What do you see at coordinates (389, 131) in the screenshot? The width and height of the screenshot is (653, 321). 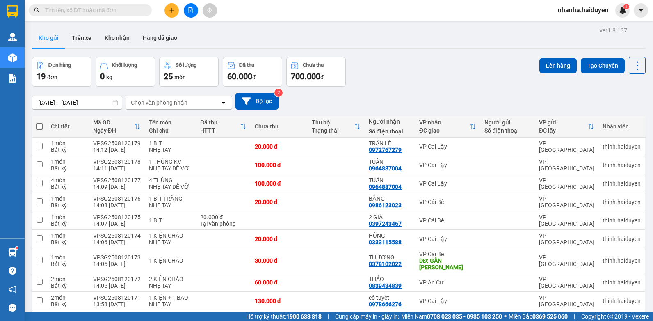 I see `div: Số điện thoại` at bounding box center [389, 131].